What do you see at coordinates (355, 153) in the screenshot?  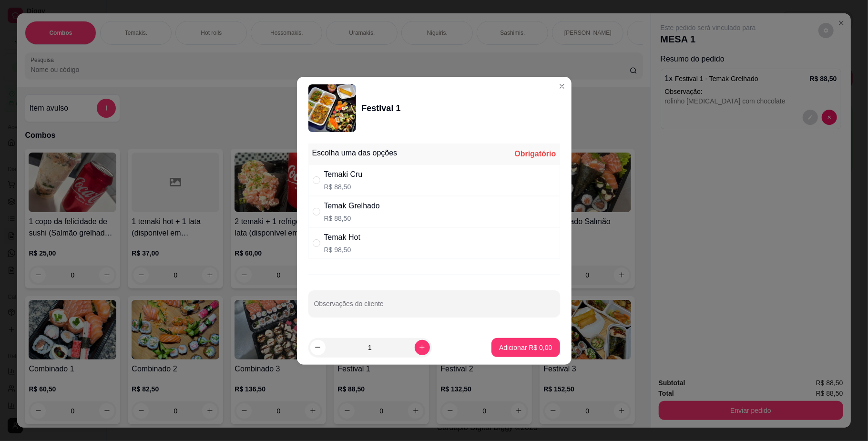 I see `div: Escolha uma das opções` at bounding box center [355, 153].